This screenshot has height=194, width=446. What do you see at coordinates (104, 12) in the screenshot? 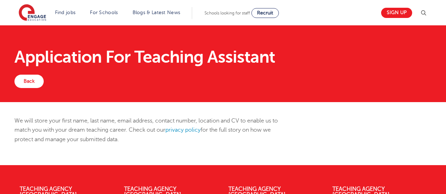
I see `a: For Schools` at bounding box center [104, 12].